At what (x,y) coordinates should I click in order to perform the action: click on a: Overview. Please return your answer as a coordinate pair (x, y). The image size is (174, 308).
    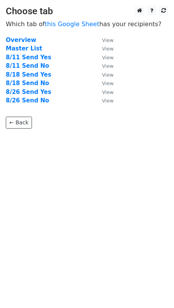
    Looking at the image, I should click on (21, 40).